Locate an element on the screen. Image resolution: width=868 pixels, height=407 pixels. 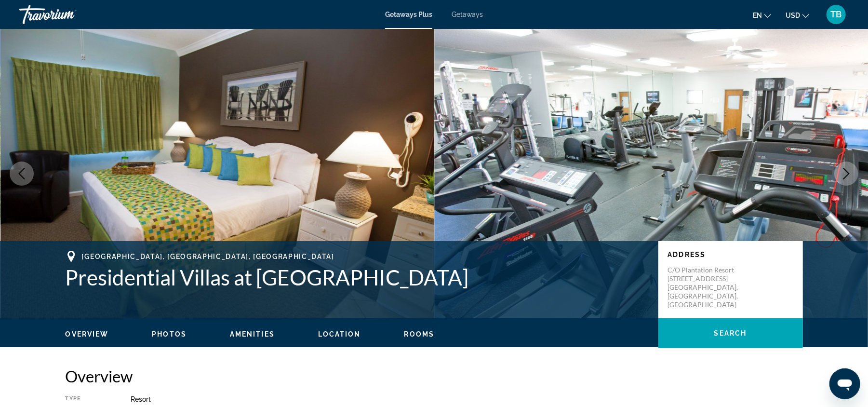
button: Change currency is located at coordinates (797, 15).